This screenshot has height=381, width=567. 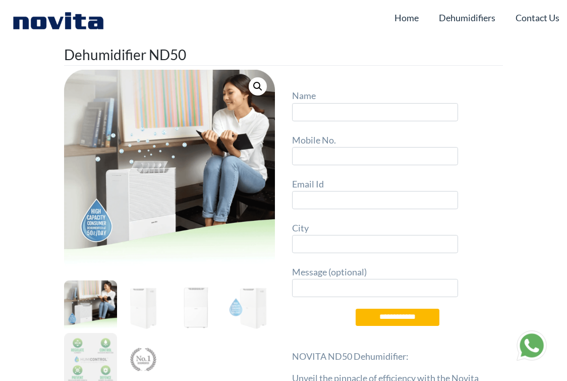 What do you see at coordinates (375, 237) in the screenshot?
I see `label: City` at bounding box center [375, 237].